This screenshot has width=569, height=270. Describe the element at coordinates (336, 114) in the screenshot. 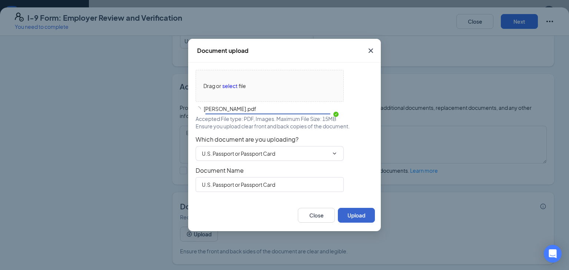

I see `span: check-circle` at that location.